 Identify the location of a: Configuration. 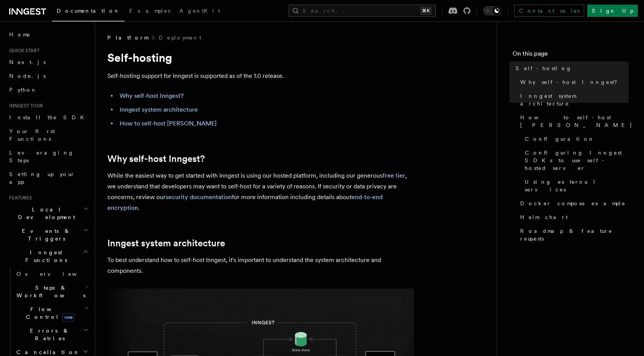
(575, 139).